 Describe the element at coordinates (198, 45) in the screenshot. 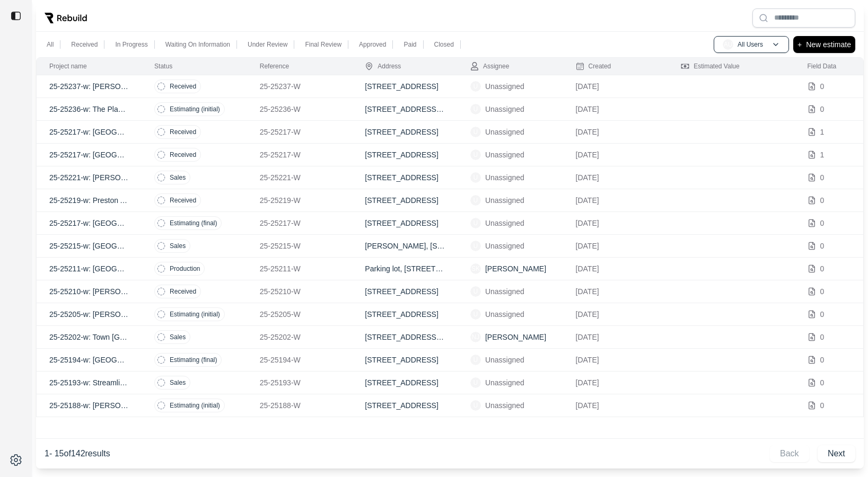

I see `p: Waiting On Information` at that location.